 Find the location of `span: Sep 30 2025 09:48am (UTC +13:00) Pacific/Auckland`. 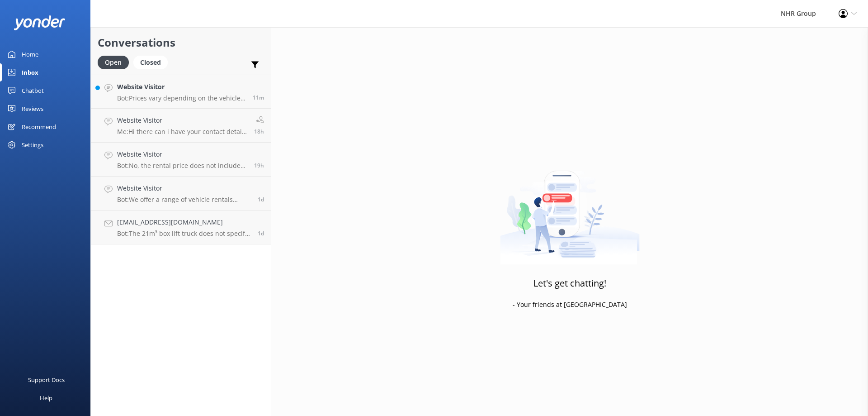

span: Sep 30 2025 09:48am (UTC +13:00) Pacific/Auckland is located at coordinates (261, 199).